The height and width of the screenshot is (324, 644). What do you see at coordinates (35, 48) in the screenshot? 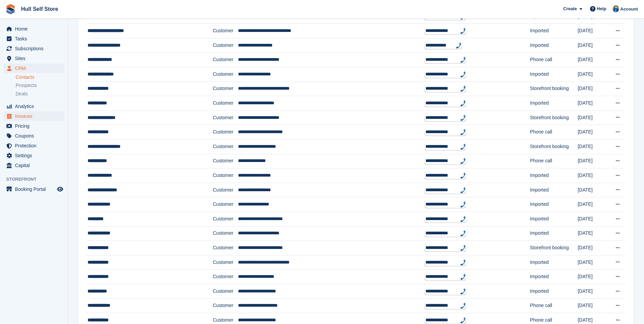
I see `span: Subscriptions` at bounding box center [35, 48].